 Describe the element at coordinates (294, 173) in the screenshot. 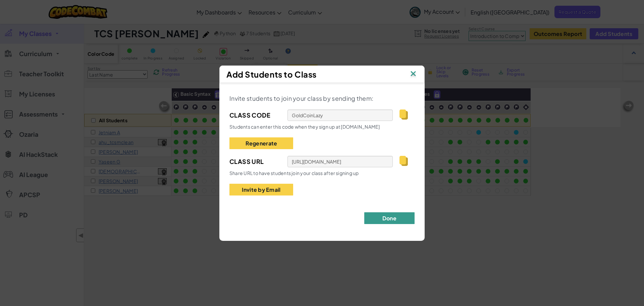

I see `span: Share URL to have students join your class after signing up` at that location.